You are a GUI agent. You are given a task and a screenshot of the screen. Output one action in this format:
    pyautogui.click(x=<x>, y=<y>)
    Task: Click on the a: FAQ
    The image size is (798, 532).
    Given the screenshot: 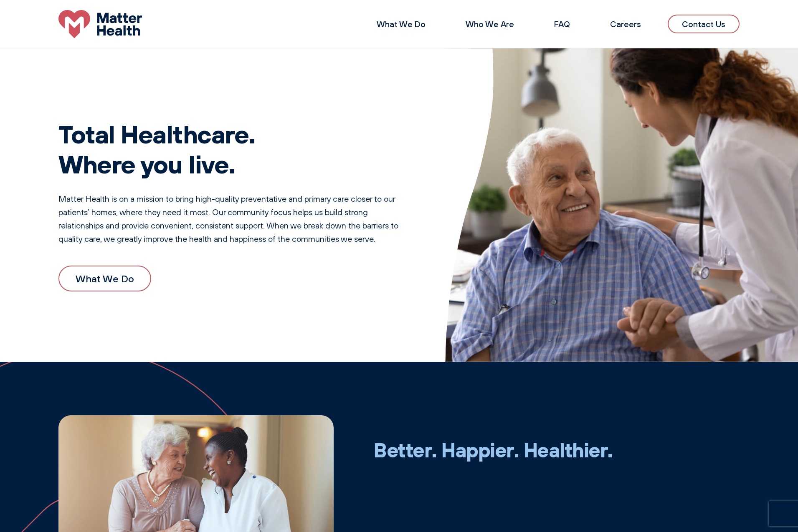 What is the action you would take?
    pyautogui.click(x=561, y=23)
    